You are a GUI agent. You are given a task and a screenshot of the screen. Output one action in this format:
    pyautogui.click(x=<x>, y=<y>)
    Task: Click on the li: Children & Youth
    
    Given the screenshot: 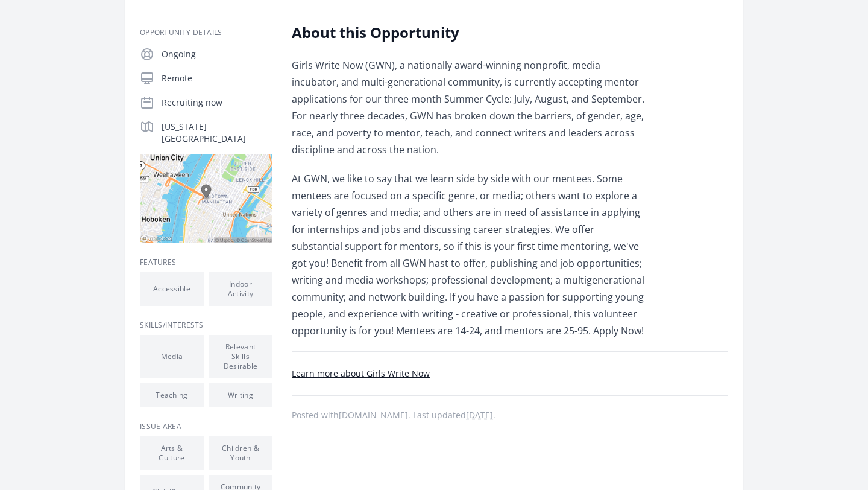 What is the action you would take?
    pyautogui.click(x=241, y=453)
    